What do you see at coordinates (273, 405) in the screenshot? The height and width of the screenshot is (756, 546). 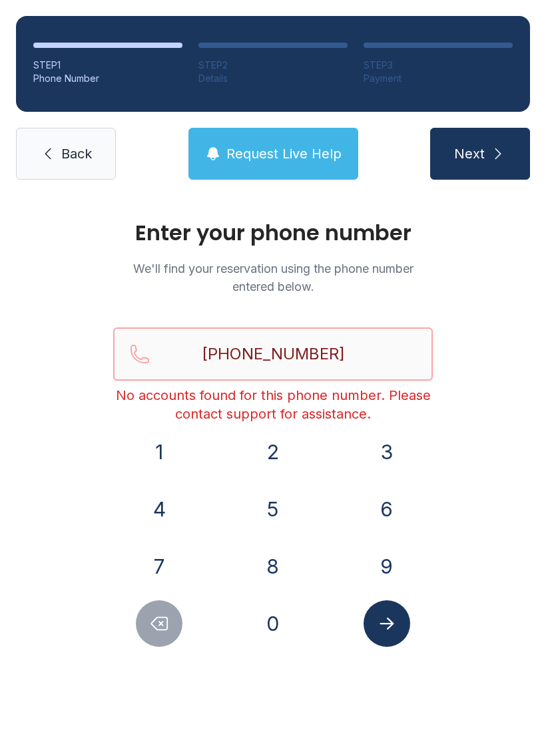 I see `div: No accounts found for this phone number. Please contact support for assistance.` at bounding box center [273, 405].